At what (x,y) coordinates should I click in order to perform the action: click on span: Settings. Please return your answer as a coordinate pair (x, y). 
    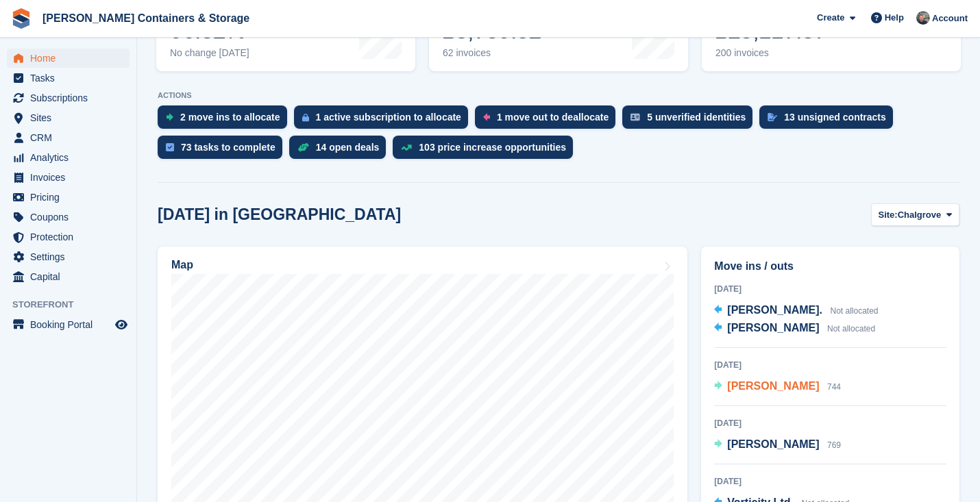
    Looking at the image, I should click on (71, 257).